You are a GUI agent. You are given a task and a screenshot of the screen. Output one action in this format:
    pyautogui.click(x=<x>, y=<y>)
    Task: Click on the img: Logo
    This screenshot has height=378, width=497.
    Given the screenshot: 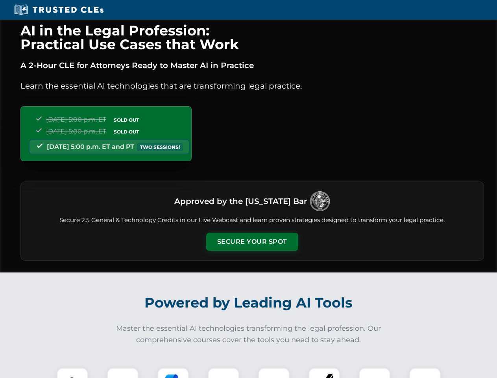 What is the action you would take?
    pyautogui.click(x=320, y=201)
    